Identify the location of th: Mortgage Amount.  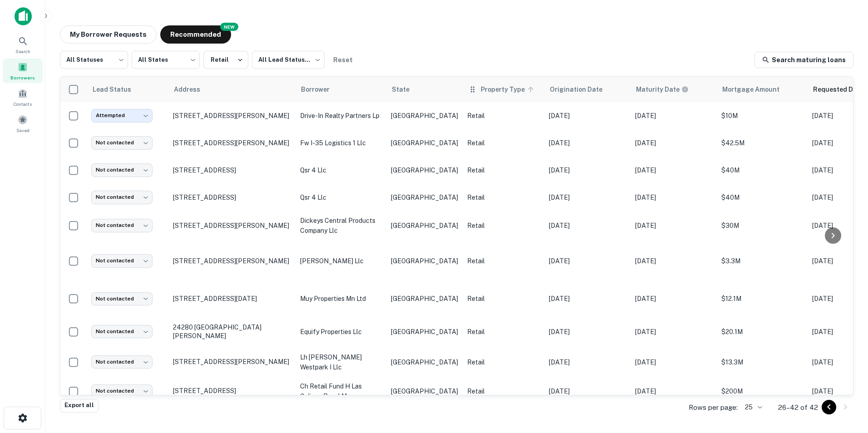
(762, 90).